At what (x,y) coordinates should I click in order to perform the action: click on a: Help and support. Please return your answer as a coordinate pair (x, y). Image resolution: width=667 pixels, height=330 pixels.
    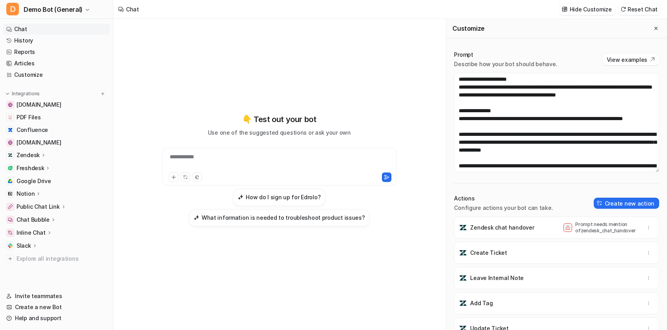
    Looking at the image, I should click on (56, 318).